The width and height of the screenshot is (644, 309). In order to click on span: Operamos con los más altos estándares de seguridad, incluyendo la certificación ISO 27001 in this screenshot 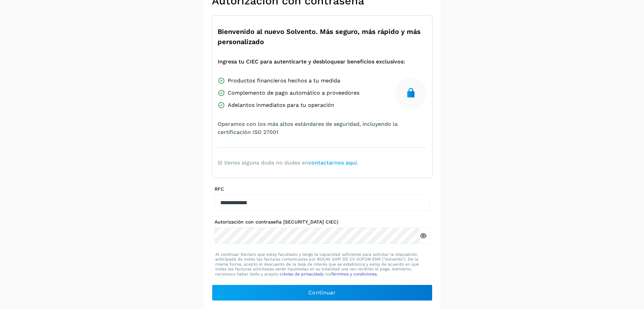, I will do `click(322, 128)`.